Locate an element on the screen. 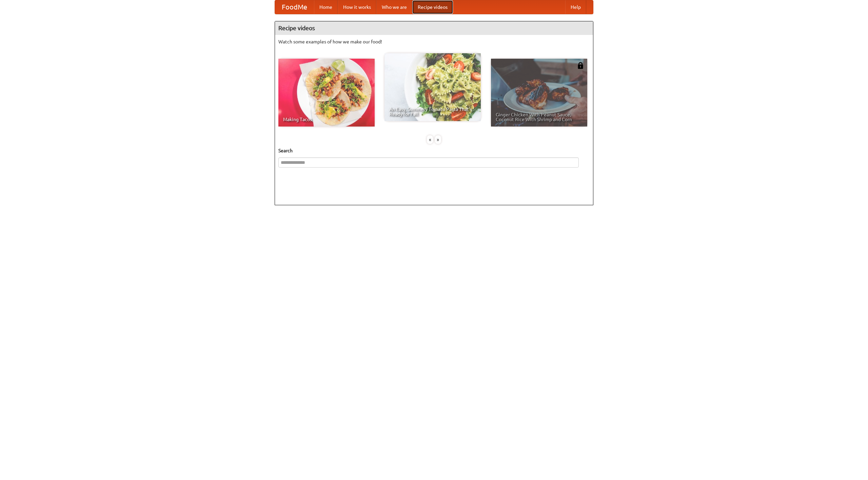 Image resolution: width=868 pixels, height=480 pixels. p: Watch some examples of how we make our food! is located at coordinates (434, 42).